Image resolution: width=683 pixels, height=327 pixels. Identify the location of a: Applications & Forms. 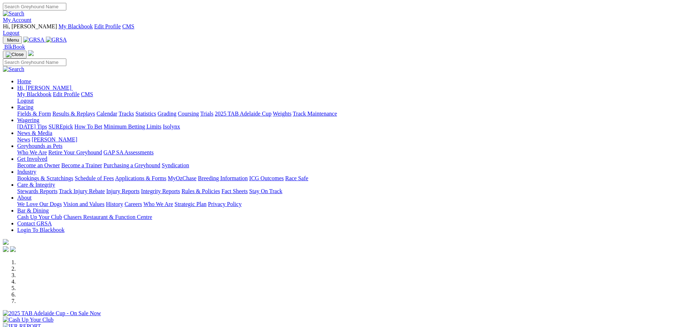
(141, 178).